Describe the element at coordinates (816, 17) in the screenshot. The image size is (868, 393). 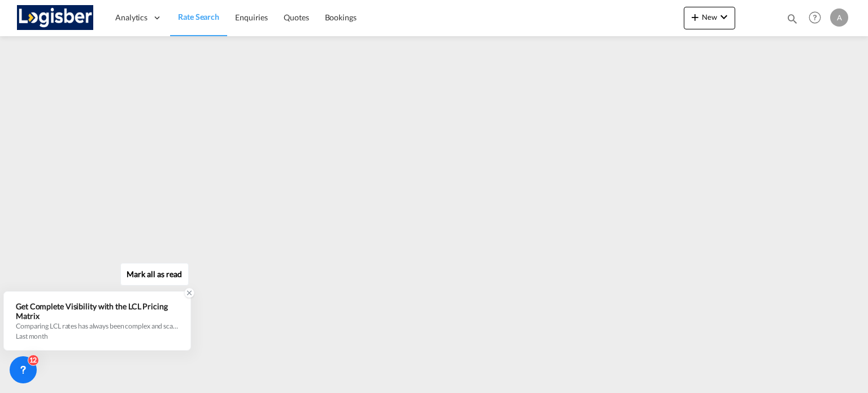
I see `span: Help` at that location.